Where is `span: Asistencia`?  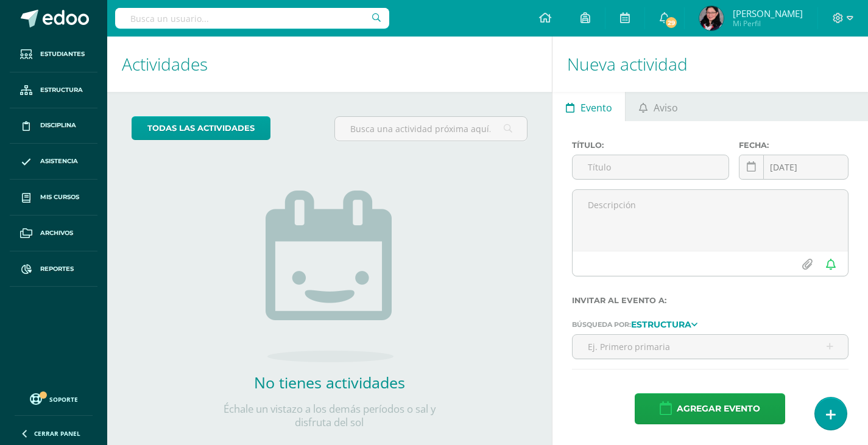
span: Asistencia is located at coordinates (59, 161).